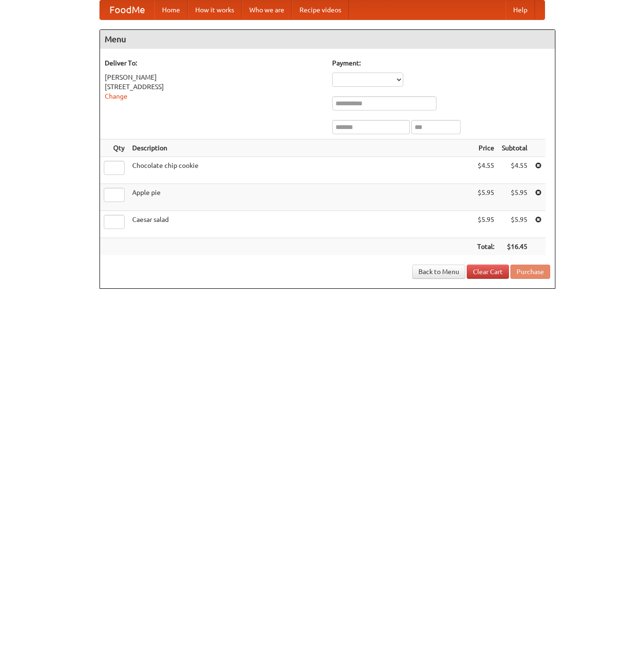 This screenshot has width=644, height=671. Describe the element at coordinates (439, 271) in the screenshot. I see `a: Back to Menu` at that location.